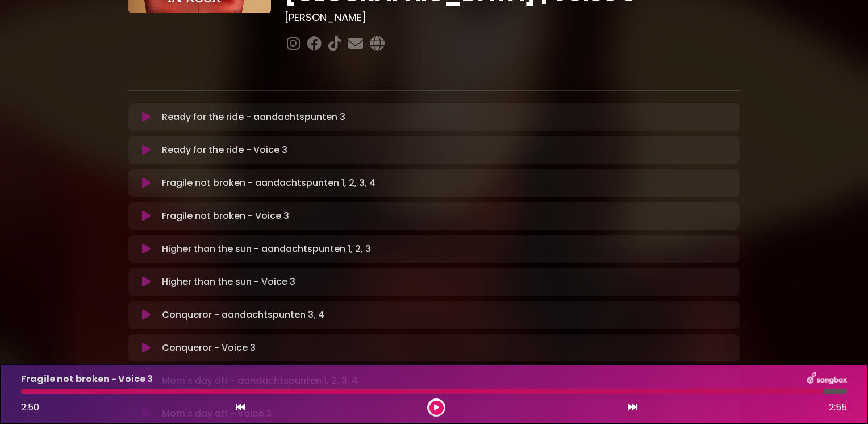 The image size is (868, 424). I want to click on p: Ready for the ride - aandachtspunten 3, so click(253, 117).